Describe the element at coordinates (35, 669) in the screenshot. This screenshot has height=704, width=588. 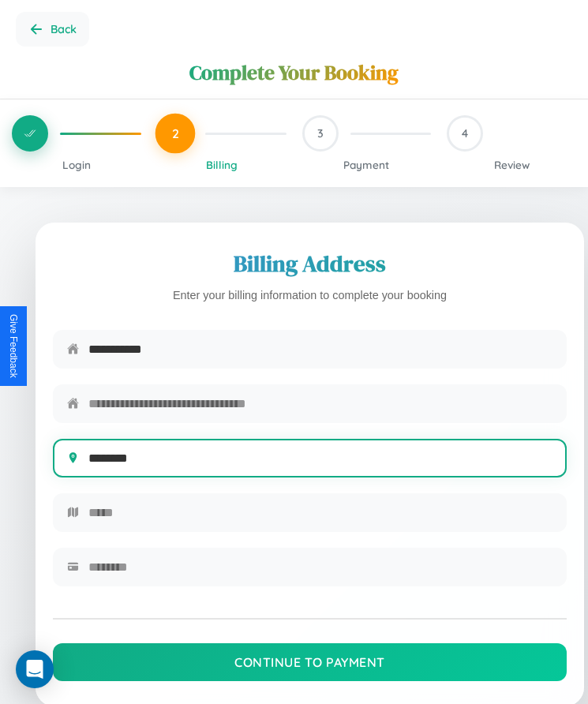
I see `div: Open Intercom Messenger` at that location.